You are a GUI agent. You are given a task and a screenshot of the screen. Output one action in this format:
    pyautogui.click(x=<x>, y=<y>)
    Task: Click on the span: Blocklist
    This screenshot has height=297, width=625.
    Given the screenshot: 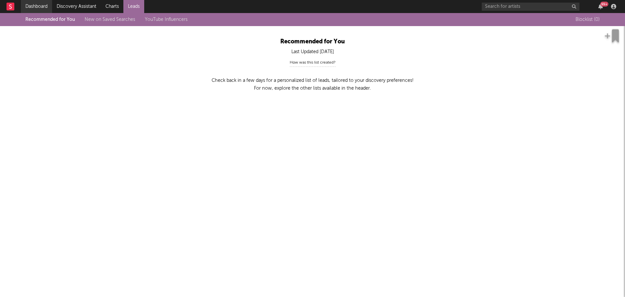 What is the action you would take?
    pyautogui.click(x=588, y=20)
    